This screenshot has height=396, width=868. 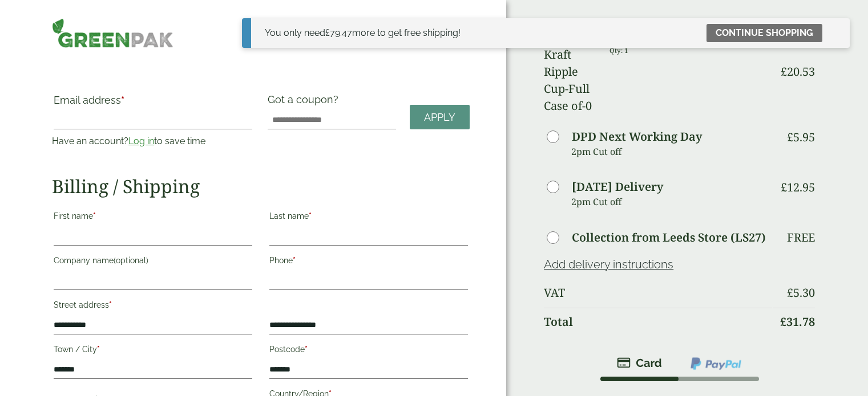 What do you see at coordinates (800, 137) in the screenshot?
I see `bdi: 5.95` at bounding box center [800, 137].